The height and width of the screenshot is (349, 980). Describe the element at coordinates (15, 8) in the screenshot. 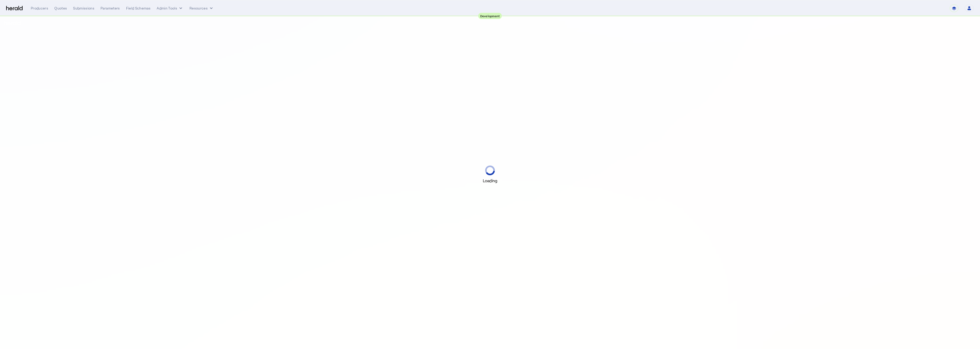

I see `img: Herald Logo` at that location.